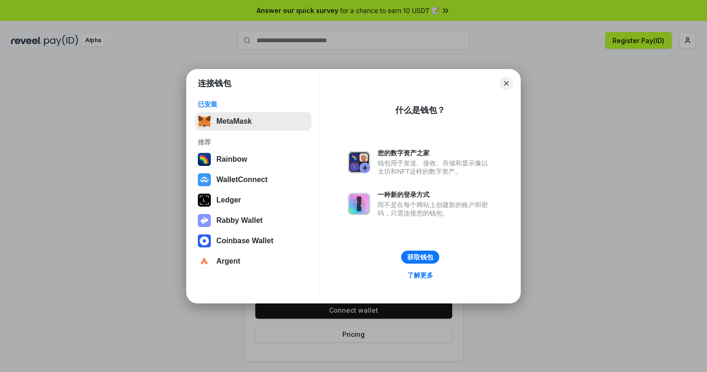  What do you see at coordinates (214, 83) in the screenshot?
I see `h1: 连接钱包` at bounding box center [214, 83].